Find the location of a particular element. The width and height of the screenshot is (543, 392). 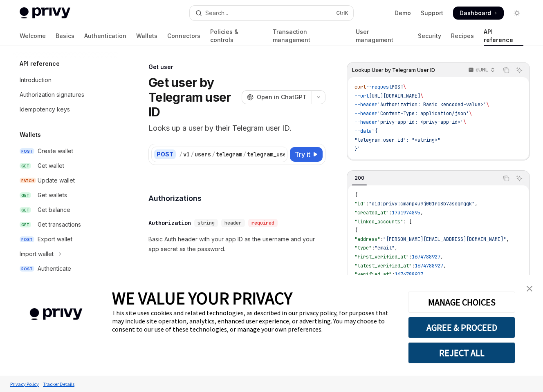

span: "email" is located at coordinates (385, 248).